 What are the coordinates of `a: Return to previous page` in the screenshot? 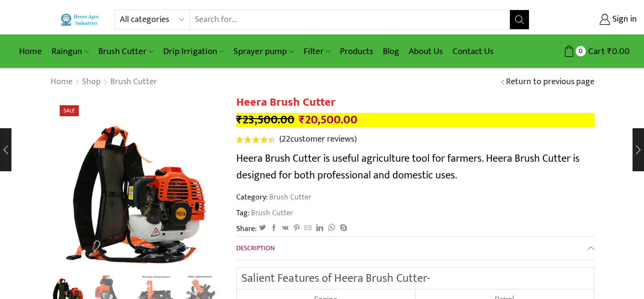 It's located at (551, 82).